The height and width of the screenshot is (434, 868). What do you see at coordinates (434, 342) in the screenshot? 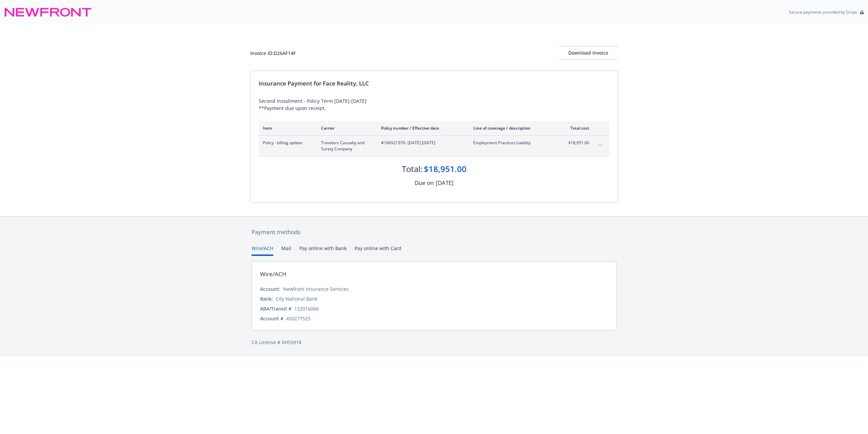
I see `div: CA License # 0H55918` at bounding box center [434, 342].